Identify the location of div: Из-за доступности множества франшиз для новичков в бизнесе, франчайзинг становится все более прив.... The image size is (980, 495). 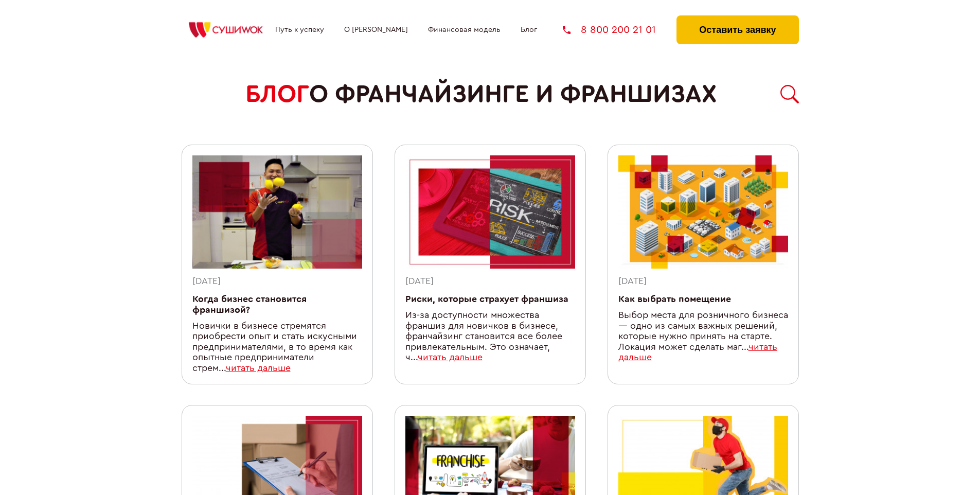
(490, 336).